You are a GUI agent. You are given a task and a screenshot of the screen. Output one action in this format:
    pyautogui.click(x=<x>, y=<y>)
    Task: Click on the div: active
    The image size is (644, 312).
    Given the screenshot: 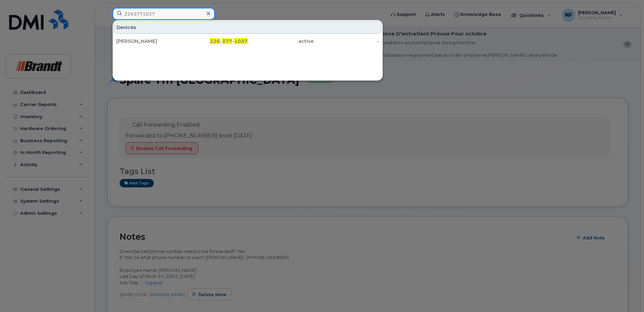 What is the action you would take?
    pyautogui.click(x=280, y=41)
    